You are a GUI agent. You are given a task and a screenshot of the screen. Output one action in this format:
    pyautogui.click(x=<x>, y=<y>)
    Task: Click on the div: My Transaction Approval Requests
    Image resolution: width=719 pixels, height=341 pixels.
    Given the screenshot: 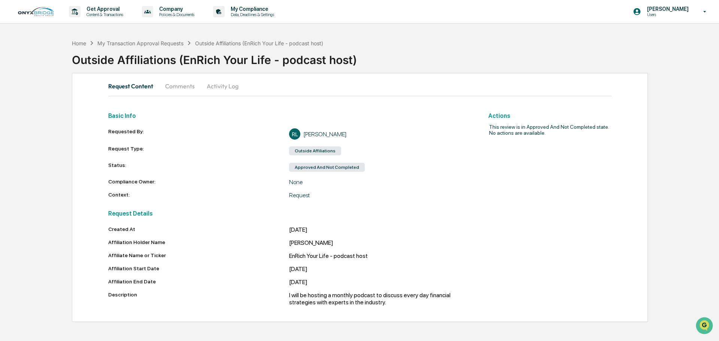 What is the action you would take?
    pyautogui.click(x=140, y=43)
    